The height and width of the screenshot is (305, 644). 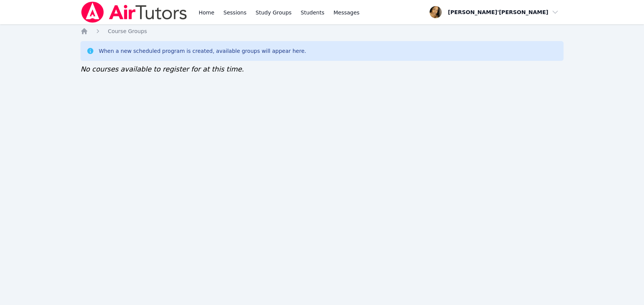 I want to click on nav: Breadcrumb, so click(x=322, y=31).